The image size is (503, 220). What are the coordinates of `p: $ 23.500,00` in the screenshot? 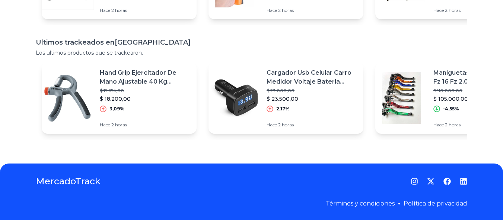 It's located at (312, 99).